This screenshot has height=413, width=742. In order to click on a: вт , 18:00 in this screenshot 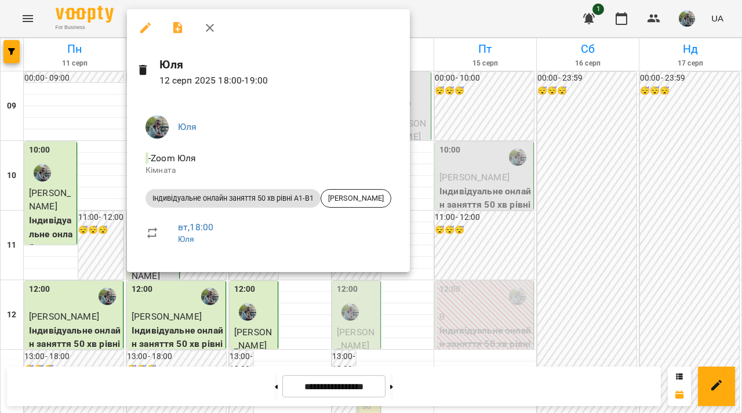, I will do `click(195, 227)`.